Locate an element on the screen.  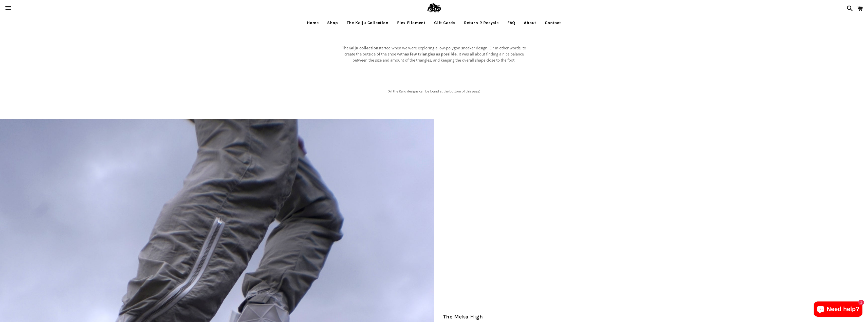
p: (All the Kaiju designs can be found at the bottom of this page) is located at coordinates (434, 91).